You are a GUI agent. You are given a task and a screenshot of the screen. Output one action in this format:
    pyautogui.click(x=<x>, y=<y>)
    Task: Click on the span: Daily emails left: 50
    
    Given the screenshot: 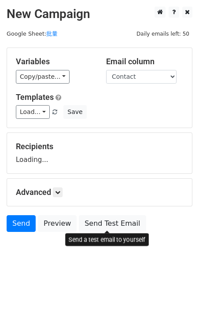 What is the action you would take?
    pyautogui.click(x=163, y=34)
    